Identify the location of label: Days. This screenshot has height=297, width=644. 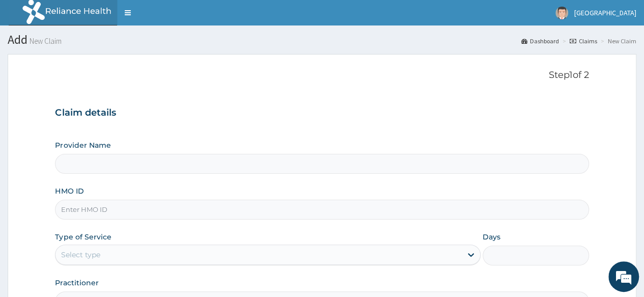
(491, 237).